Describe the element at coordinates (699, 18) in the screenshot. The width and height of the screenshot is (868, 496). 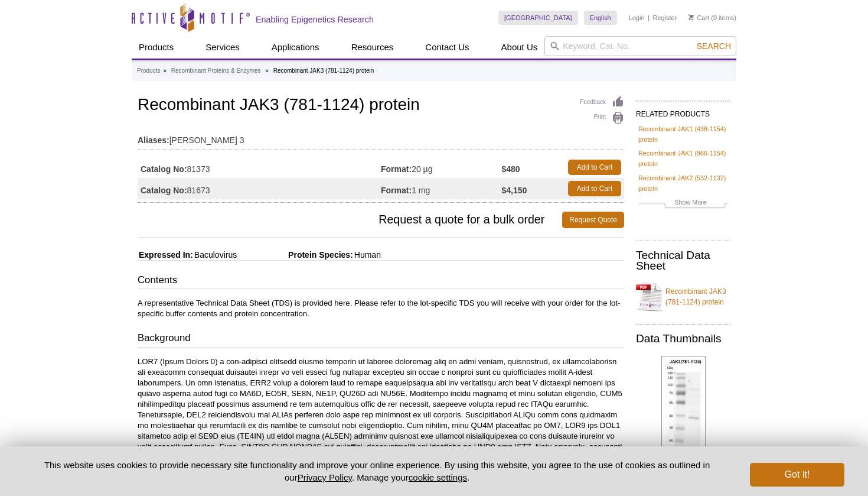
I see `a: Cart` at that location.